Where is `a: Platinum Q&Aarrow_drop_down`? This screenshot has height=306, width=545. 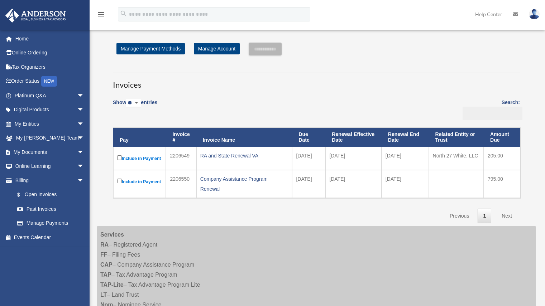 a: Platinum Q&Aarrow_drop_down is located at coordinates (50, 96).